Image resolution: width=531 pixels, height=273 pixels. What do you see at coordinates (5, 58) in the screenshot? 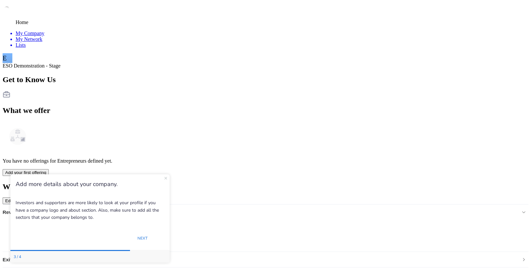
I see `span: E` at bounding box center [5, 58].